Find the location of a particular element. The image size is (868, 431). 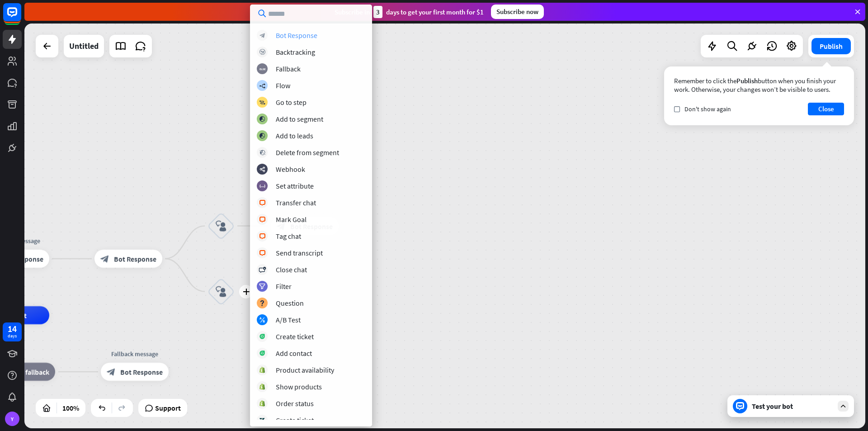

div: Fallback is located at coordinates (288, 68).